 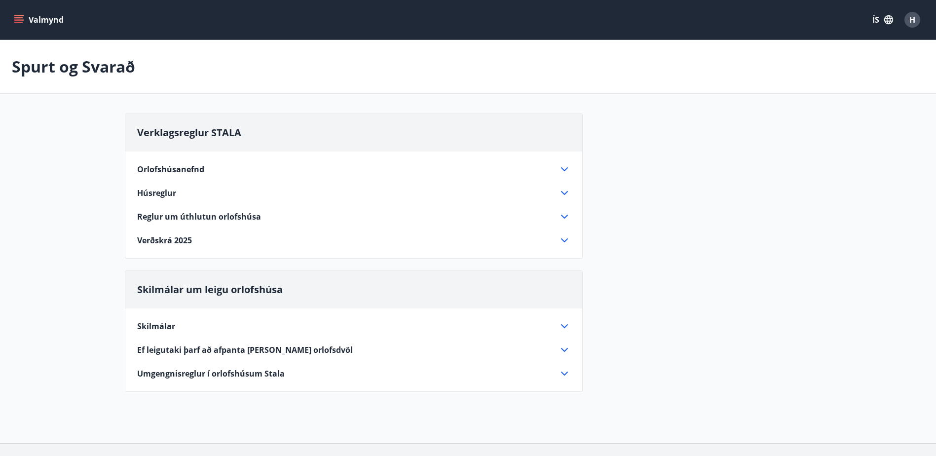 What do you see at coordinates (211, 374) in the screenshot?
I see `span: Umgengnisreglur í orlofshúsum Stala` at bounding box center [211, 374].